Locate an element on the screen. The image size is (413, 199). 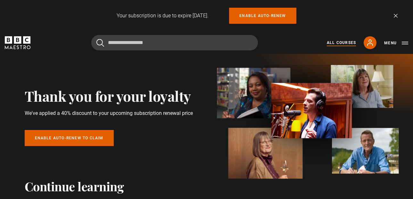
a: All Courses is located at coordinates (342, 43).